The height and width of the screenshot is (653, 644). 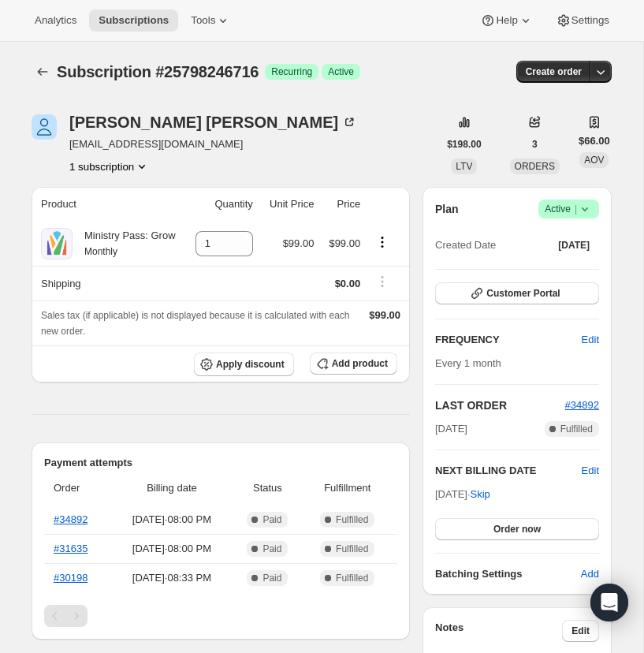 I want to click on span: Billing date, so click(x=172, y=488).